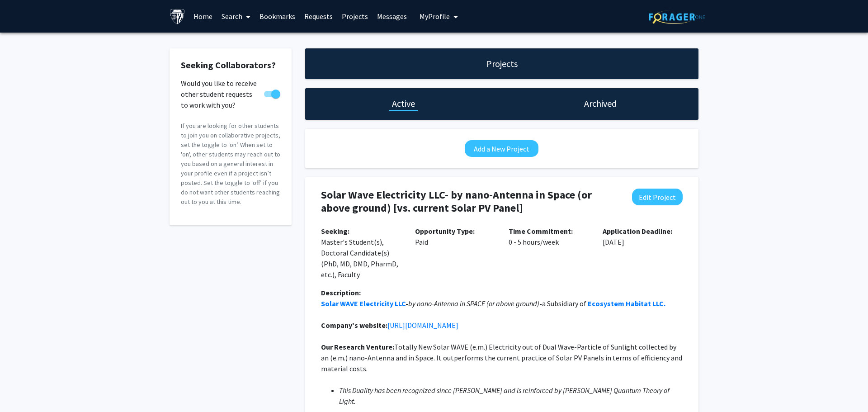  I want to click on h2: Seeking Collaborators?, so click(230, 65).